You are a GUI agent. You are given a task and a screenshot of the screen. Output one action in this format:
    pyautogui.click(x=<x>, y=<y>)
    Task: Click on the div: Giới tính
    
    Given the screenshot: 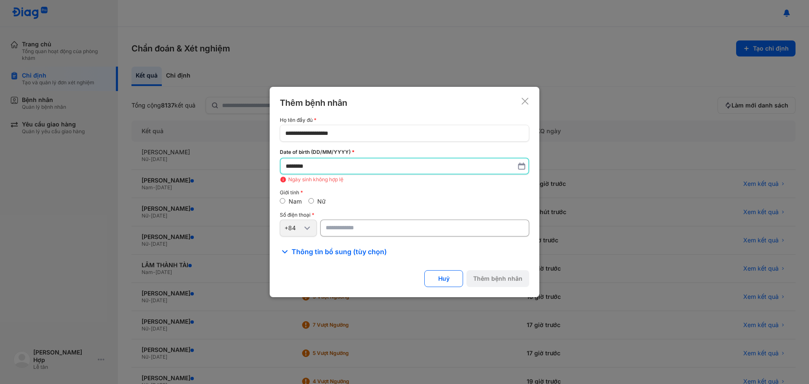 What is the action you would take?
    pyautogui.click(x=404, y=193)
    